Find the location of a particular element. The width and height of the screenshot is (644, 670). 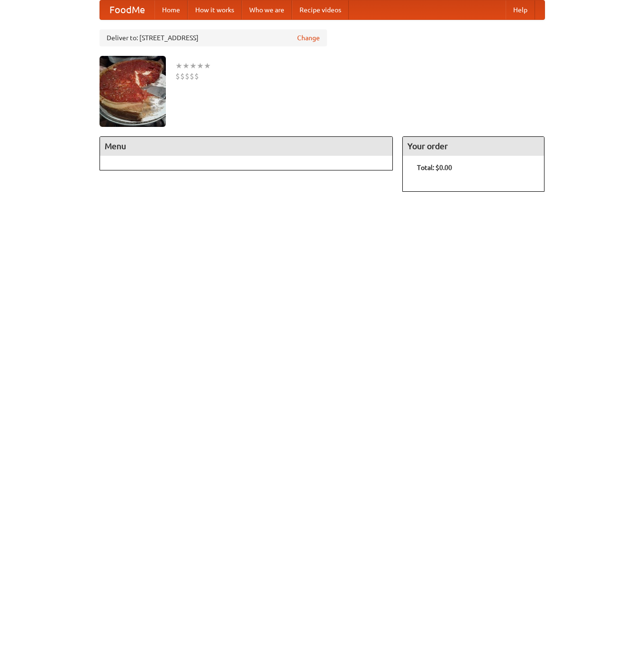

a: Who we are is located at coordinates (267, 10).